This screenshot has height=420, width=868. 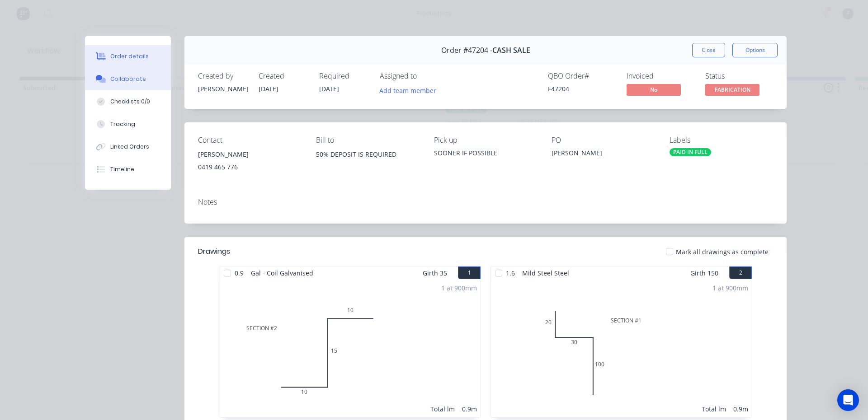 What do you see at coordinates (128, 57) in the screenshot?
I see `button: Order details` at bounding box center [128, 57].